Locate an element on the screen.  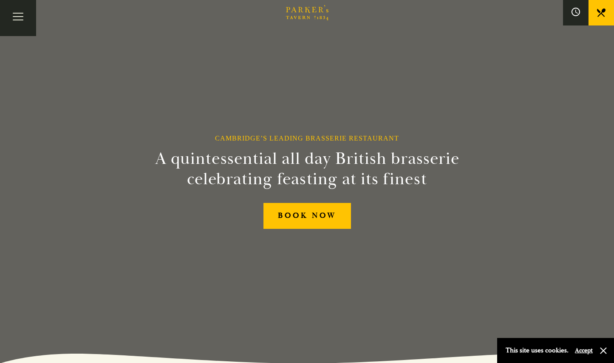
button: Accept is located at coordinates (584, 350).